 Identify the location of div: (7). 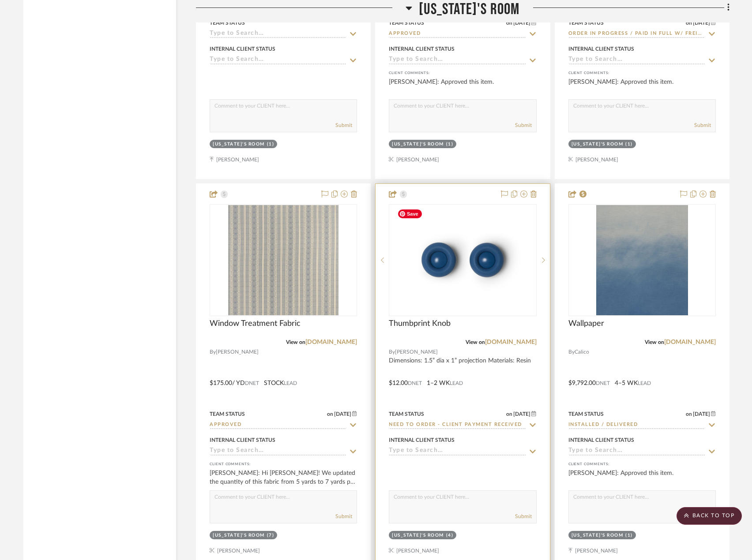
(270, 536).